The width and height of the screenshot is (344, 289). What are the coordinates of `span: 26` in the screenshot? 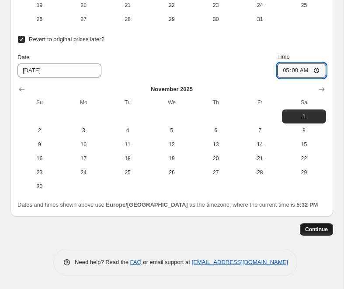 It's located at (39, 19).